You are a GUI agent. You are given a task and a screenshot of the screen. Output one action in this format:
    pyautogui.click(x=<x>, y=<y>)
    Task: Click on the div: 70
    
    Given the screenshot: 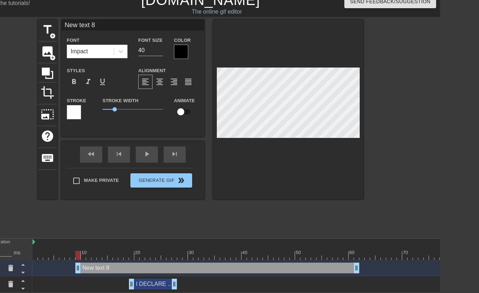 What is the action you would take?
    pyautogui.click(x=406, y=253)
    